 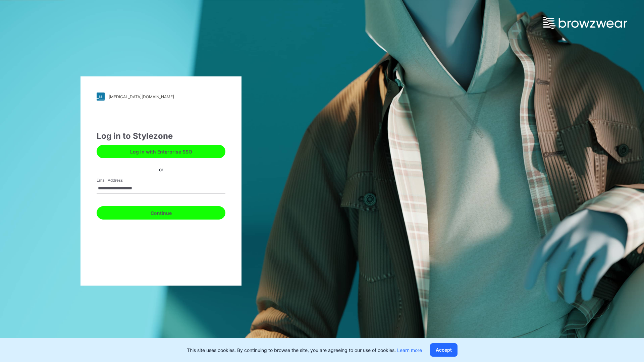 I want to click on label: Email Address, so click(x=120, y=180).